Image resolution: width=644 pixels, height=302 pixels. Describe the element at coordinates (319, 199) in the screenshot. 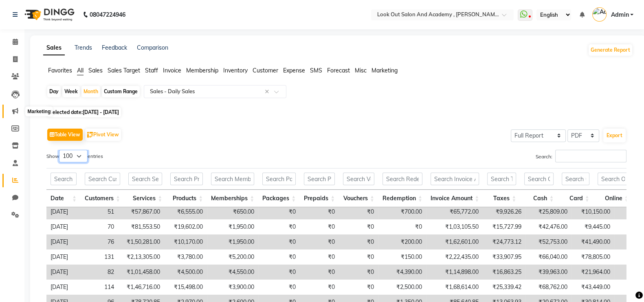

I see `th: Prepaids: activate to sort column ascending` at that location.